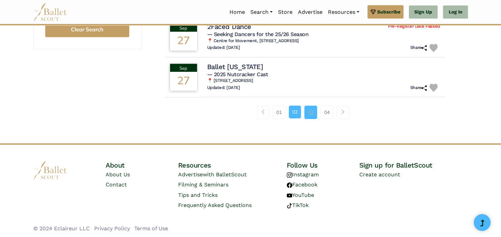 The width and height of the screenshot is (501, 237). I want to click on a: Contact, so click(116, 185).